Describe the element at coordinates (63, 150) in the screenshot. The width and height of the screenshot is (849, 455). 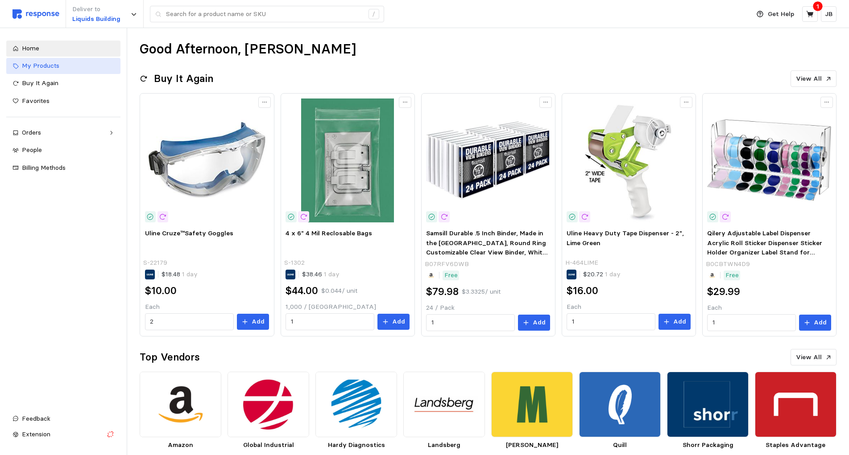
I see `a: People` at that location.